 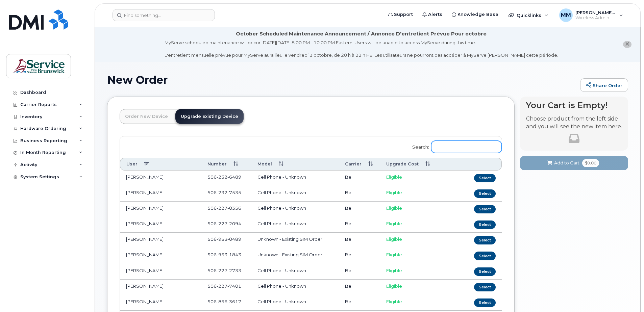 I want to click on th: Model: activate to sort column ascending, so click(x=295, y=164).